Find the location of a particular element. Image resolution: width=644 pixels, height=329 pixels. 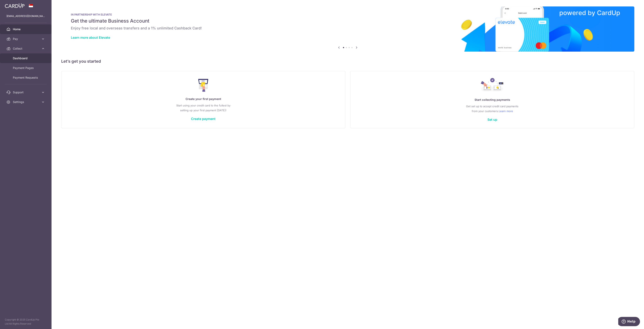

span: Settings is located at coordinates (26, 102).